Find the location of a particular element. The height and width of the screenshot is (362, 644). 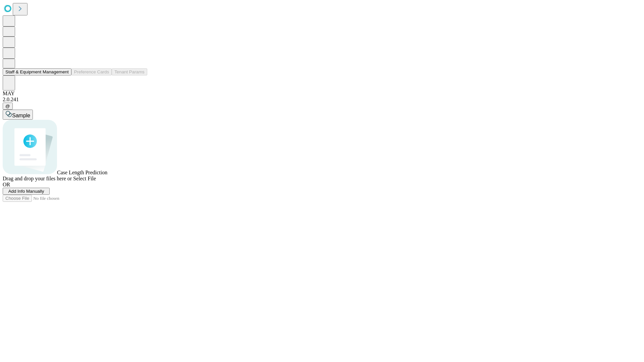

span: OR is located at coordinates (6, 184).